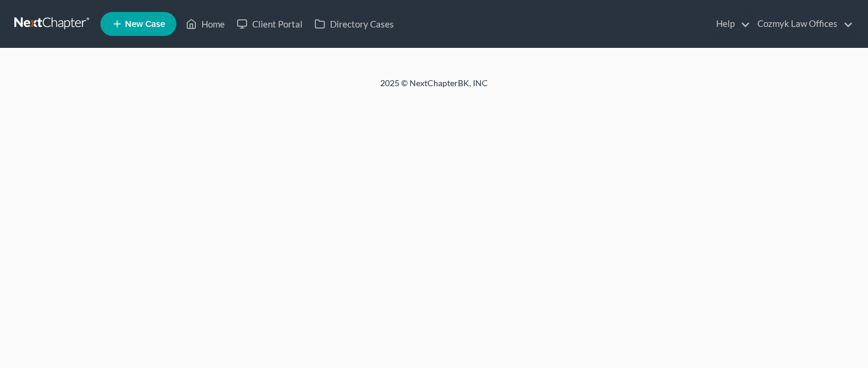 The height and width of the screenshot is (368, 868). Describe the element at coordinates (205, 24) in the screenshot. I see `a: Home` at that location.